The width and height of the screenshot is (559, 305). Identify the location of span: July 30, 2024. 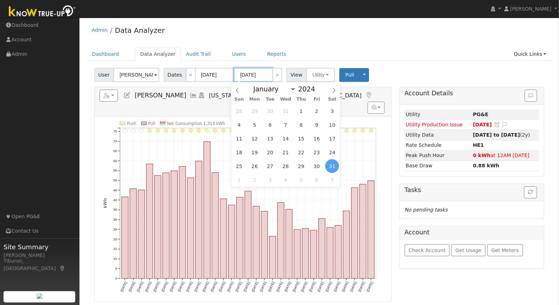
(270, 111).